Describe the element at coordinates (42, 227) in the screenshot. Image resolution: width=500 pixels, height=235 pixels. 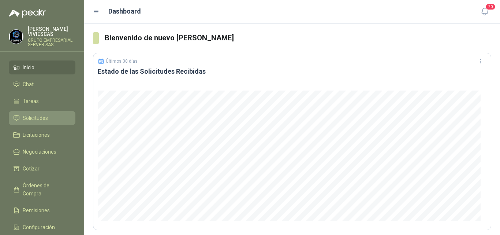
I see `a: Configuración` at that location.